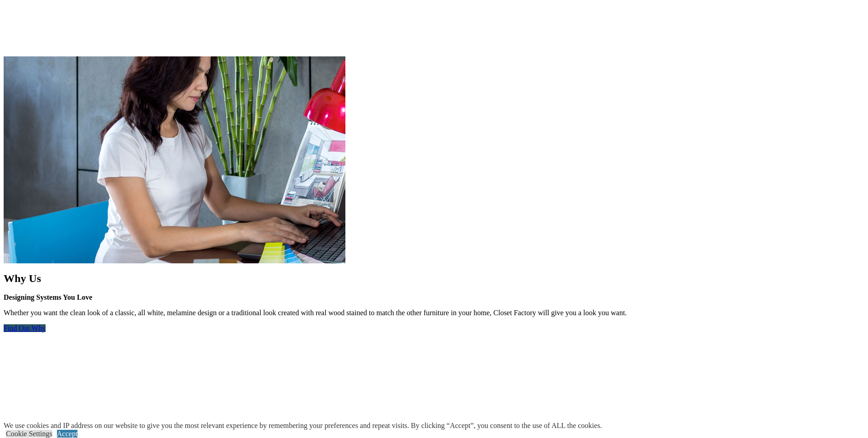  I want to click on h2: Why Us, so click(434, 278).